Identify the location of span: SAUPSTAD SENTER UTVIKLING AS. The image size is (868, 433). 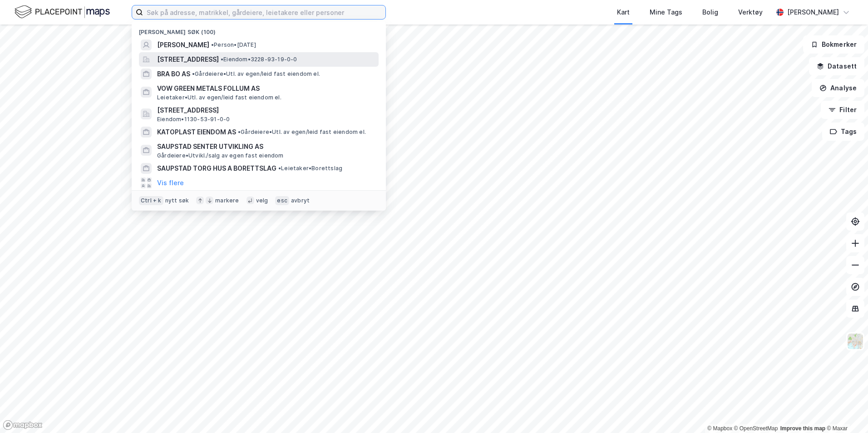
(266, 146).